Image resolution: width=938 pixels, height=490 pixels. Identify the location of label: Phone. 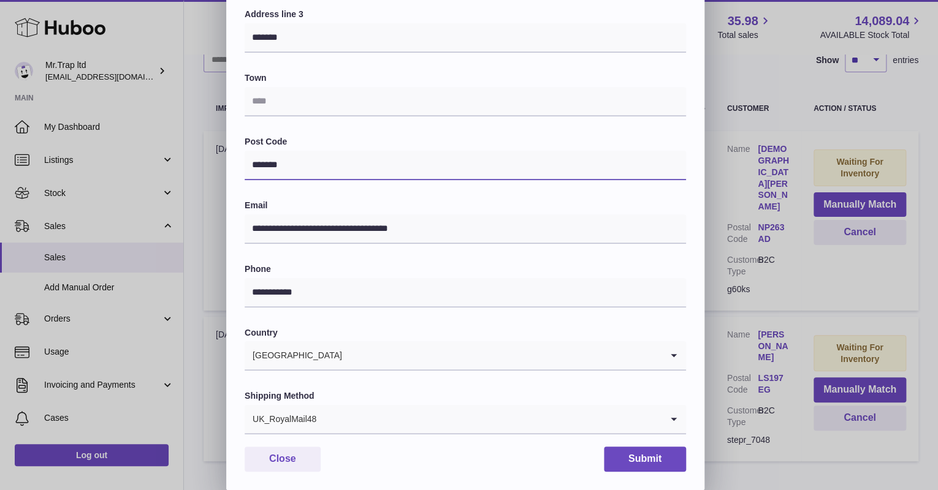
(465, 269).